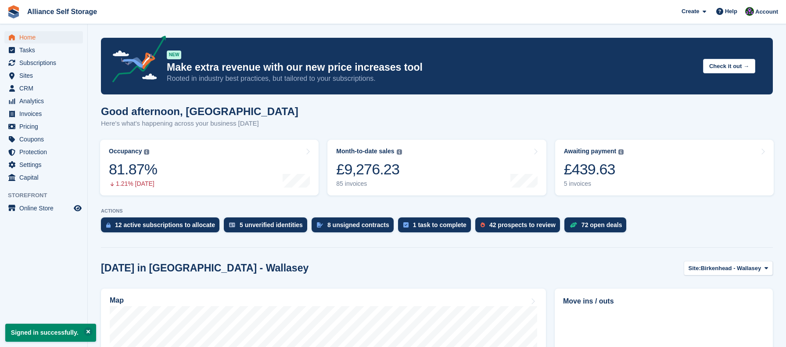 The width and height of the screenshot is (786, 347). I want to click on a: 72 open deals, so click(597, 227).